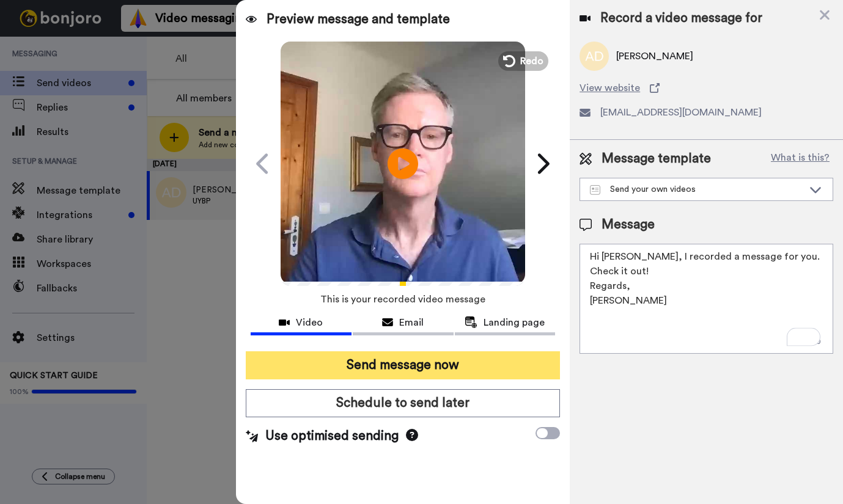 The image size is (843, 504). Describe the element at coordinates (628, 225) in the screenshot. I see `span: Message` at that location.